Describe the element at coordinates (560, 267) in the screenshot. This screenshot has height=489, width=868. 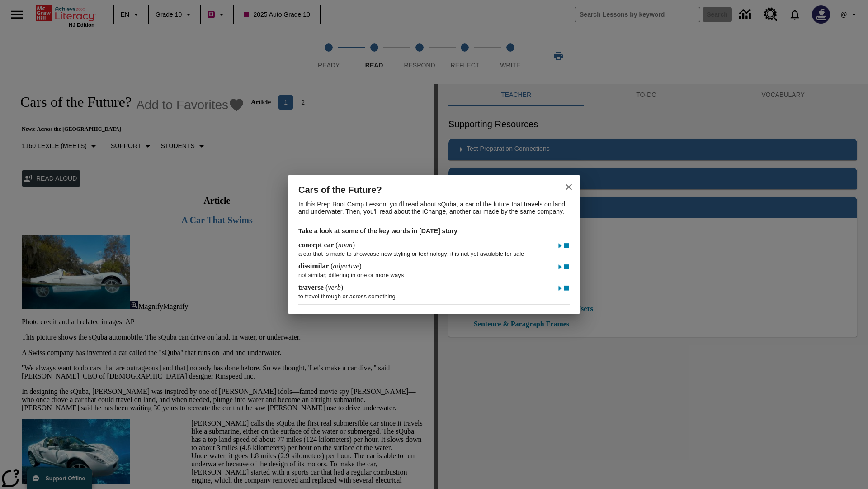
I see `img: Play - dissimilar` at that location.